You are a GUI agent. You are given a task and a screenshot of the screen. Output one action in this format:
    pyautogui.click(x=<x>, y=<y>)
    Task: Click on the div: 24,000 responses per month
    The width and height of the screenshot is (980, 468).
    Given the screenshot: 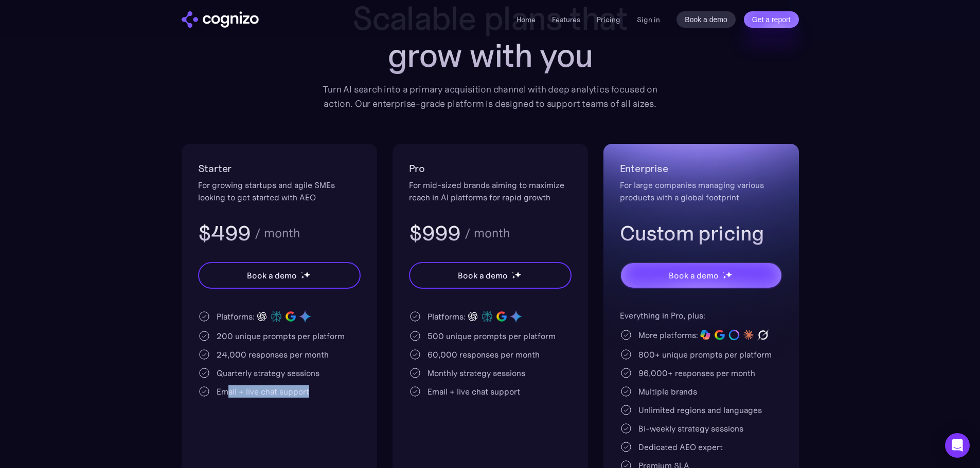 What is the action you would take?
    pyautogui.click(x=273, y=355)
    